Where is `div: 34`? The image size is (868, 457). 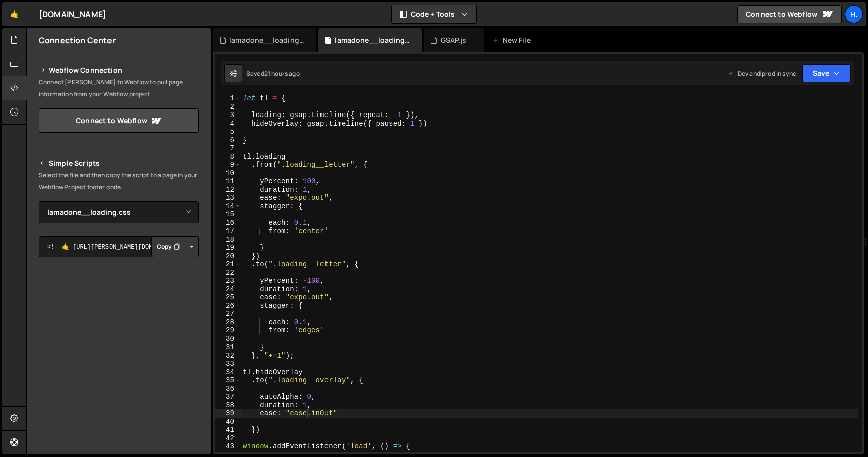 div: 34 is located at coordinates (228, 372).